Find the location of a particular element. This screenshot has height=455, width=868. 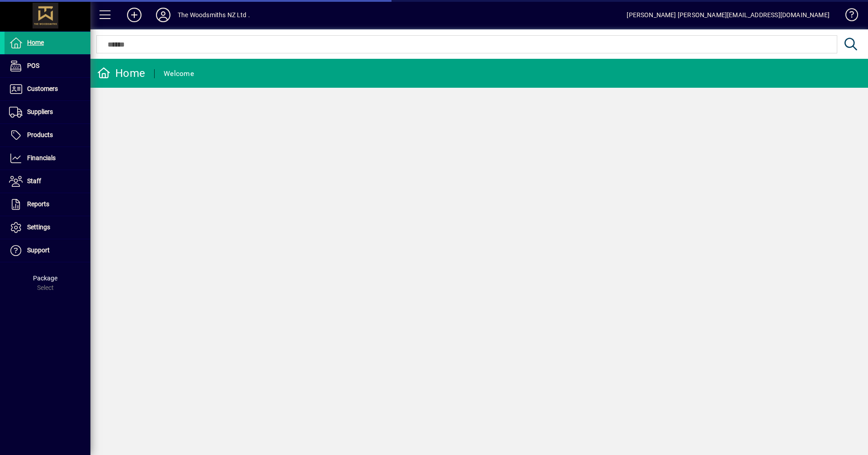

a: Products is located at coordinates (48, 135).